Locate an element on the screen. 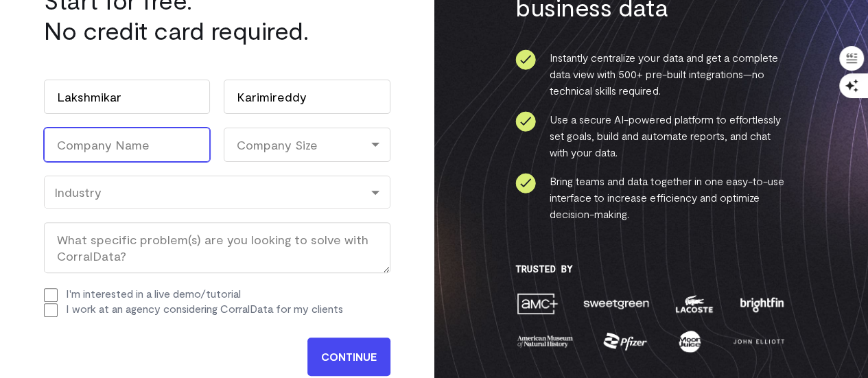 The width and height of the screenshot is (868, 378). div: Industry is located at coordinates (217, 193).